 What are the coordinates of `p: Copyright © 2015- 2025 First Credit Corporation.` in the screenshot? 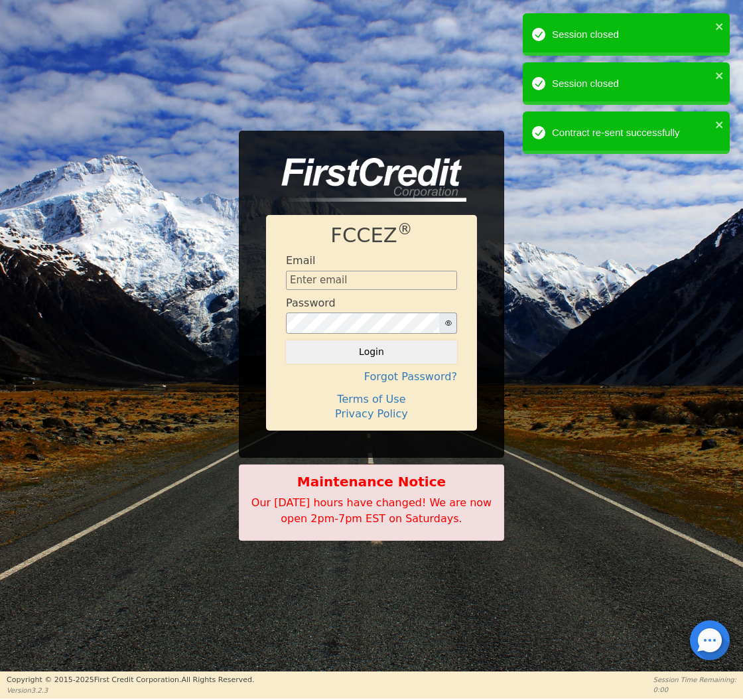 It's located at (130, 680).